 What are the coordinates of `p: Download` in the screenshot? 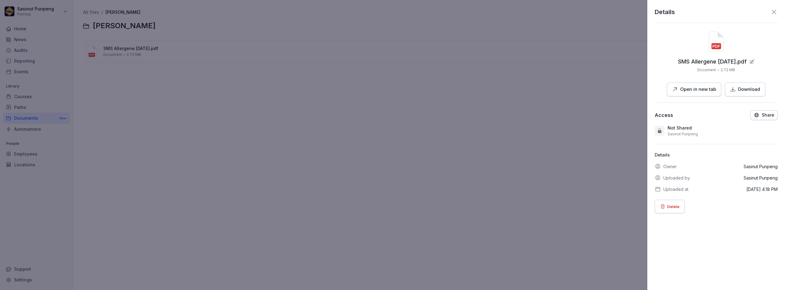 It's located at (749, 89).